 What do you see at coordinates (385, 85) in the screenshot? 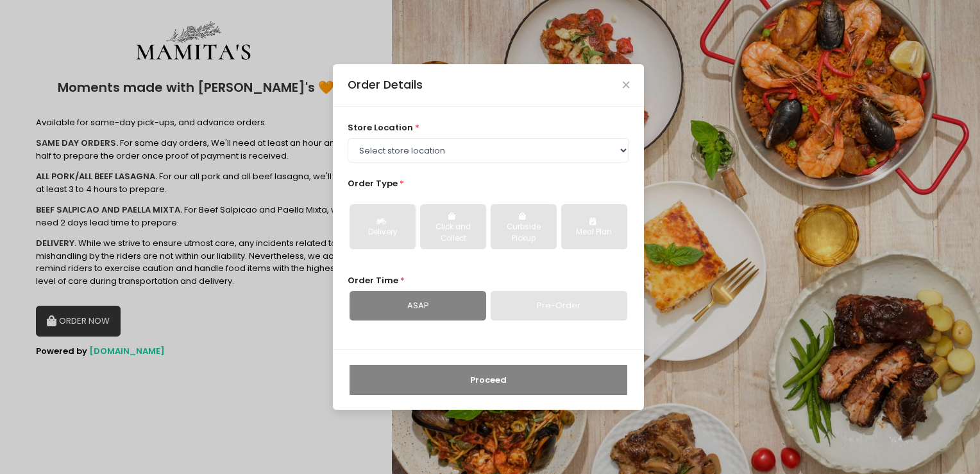
I see `div: Order Details` at bounding box center [385, 85].